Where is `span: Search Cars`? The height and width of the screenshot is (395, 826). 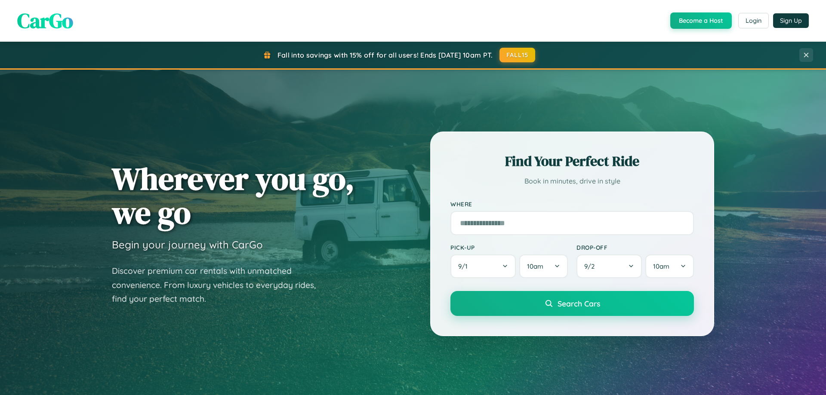
span: Search Cars is located at coordinates (579, 304).